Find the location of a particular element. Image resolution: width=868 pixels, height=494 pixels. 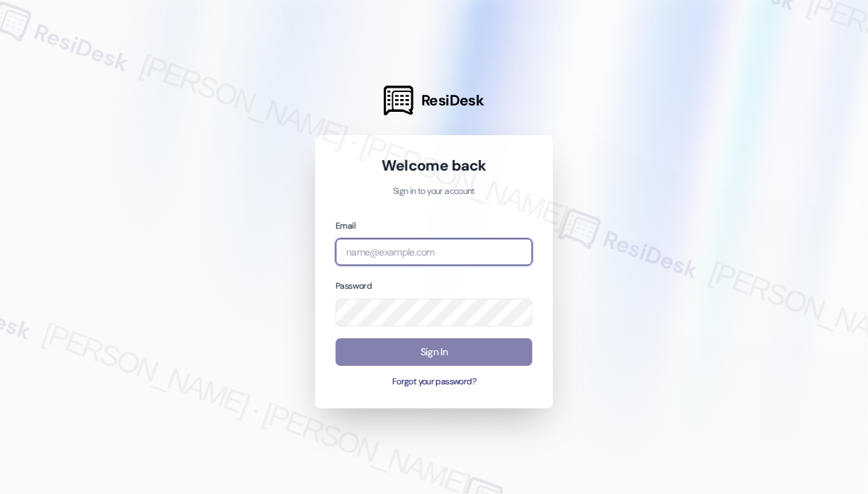

button: Sign In is located at coordinates (434, 352).